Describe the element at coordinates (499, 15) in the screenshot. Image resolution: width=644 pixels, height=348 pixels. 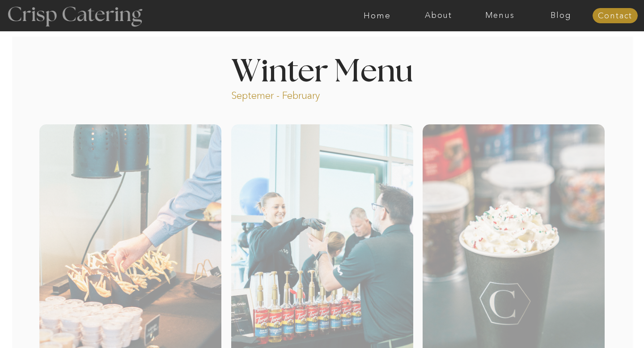
I see `a: Menus` at that location.